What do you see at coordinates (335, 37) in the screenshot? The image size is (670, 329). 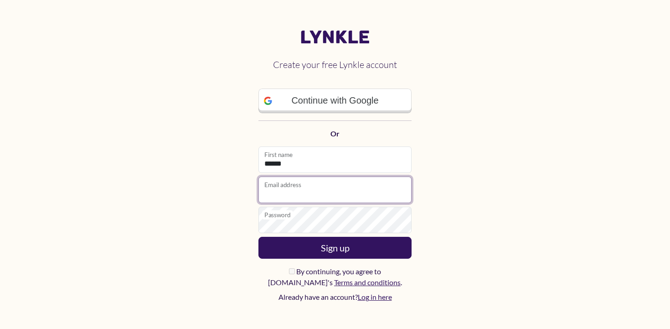 I see `h1: Lynkle` at bounding box center [335, 37].